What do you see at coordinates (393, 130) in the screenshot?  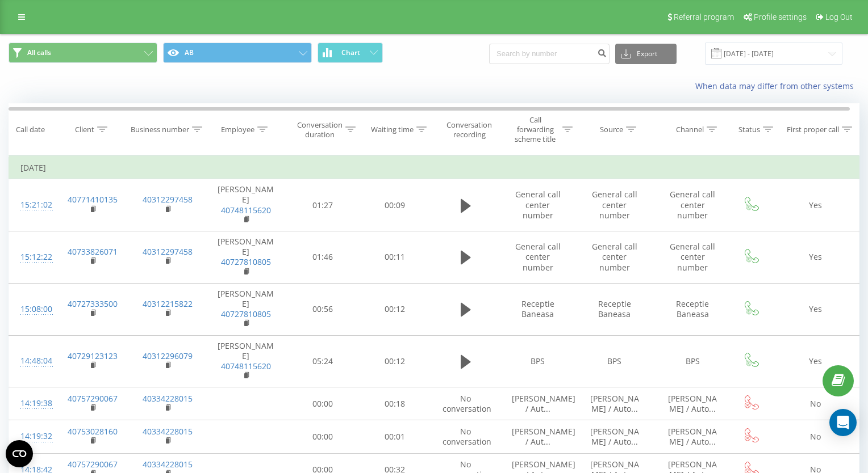 I see `div: Waiting time` at bounding box center [393, 130].